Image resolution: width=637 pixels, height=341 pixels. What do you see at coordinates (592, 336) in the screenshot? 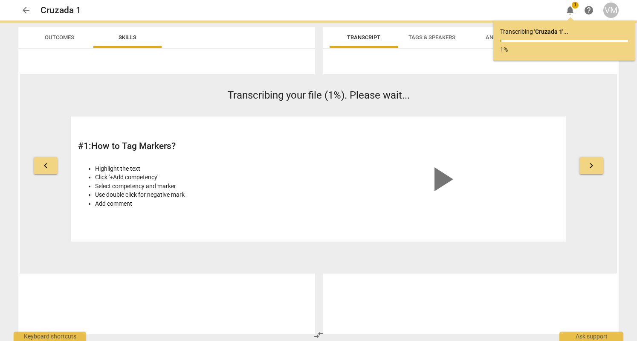
I see `div: Ask support` at bounding box center [592, 336].